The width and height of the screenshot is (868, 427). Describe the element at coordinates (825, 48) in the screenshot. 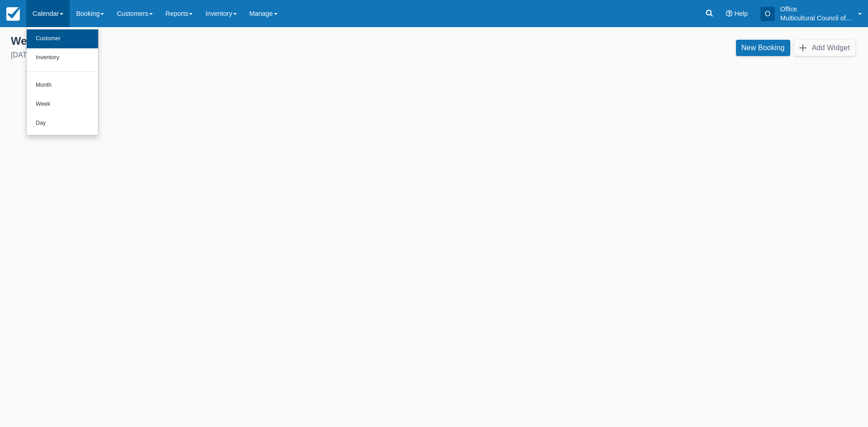

I see `button: Add Widget` at that location.